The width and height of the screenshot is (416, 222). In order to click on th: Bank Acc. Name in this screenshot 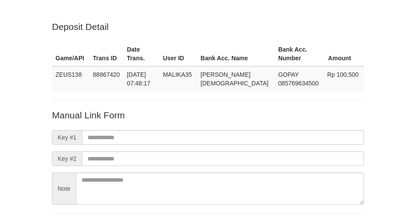, I will do `click(235, 54)`.